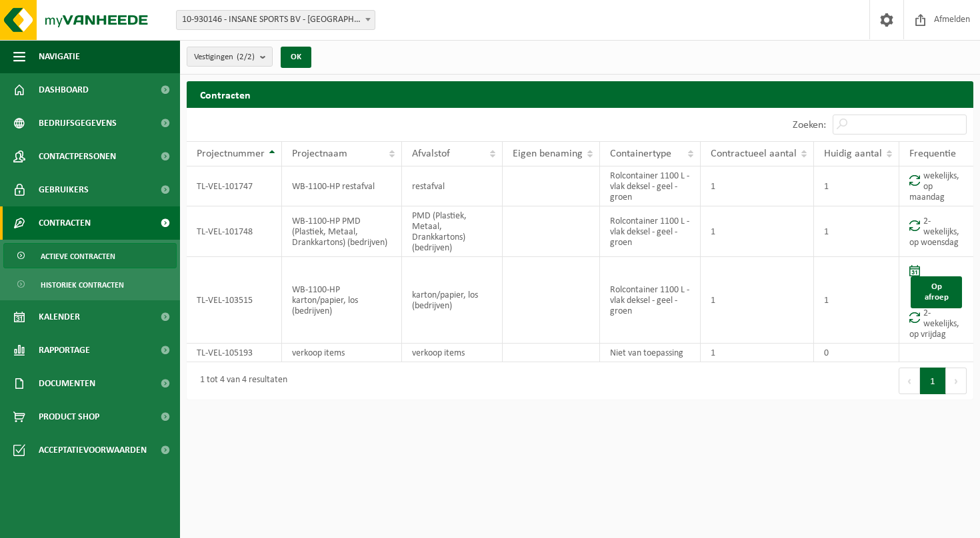 This screenshot has width=980, height=538. What do you see at coordinates (78, 157) in the screenshot?
I see `span: Contactpersonen` at bounding box center [78, 157].